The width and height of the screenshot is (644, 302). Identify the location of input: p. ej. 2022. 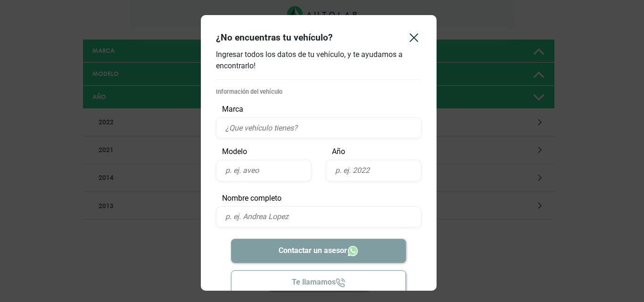
(373, 170).